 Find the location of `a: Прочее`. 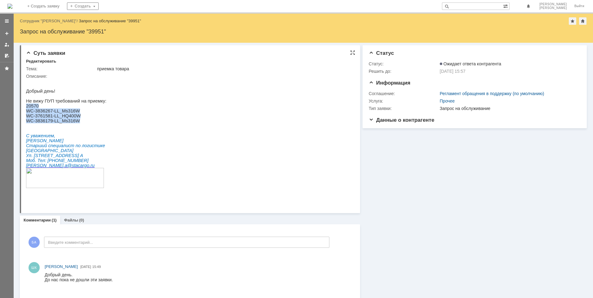

a: Прочее is located at coordinates (447, 101).